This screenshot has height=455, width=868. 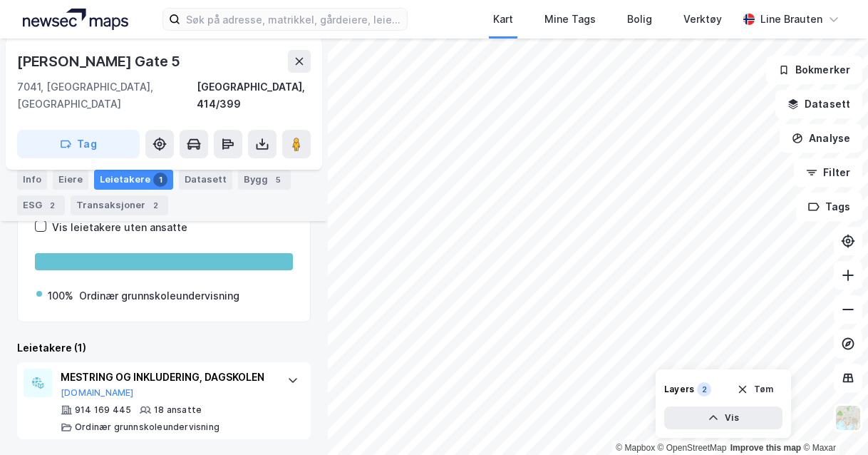 I want to click on div: 100%, so click(x=61, y=296).